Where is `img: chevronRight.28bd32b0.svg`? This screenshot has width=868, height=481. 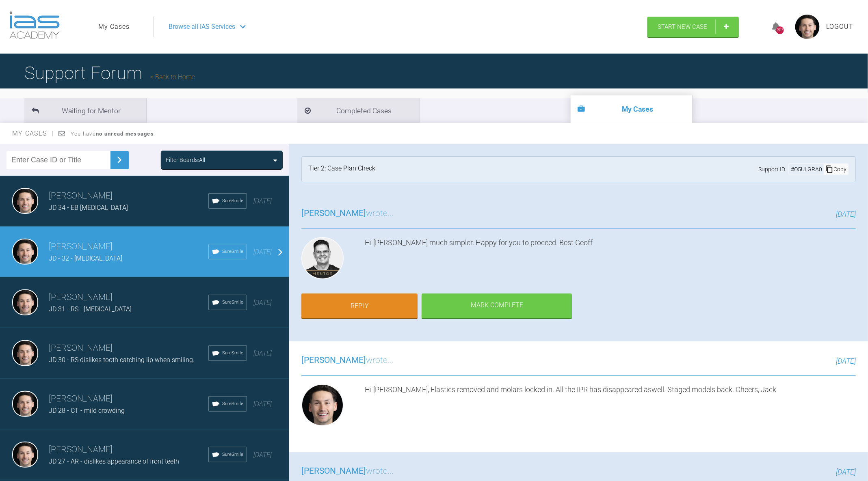 img: chevronRight.28bd32b0.svg is located at coordinates (119, 159).